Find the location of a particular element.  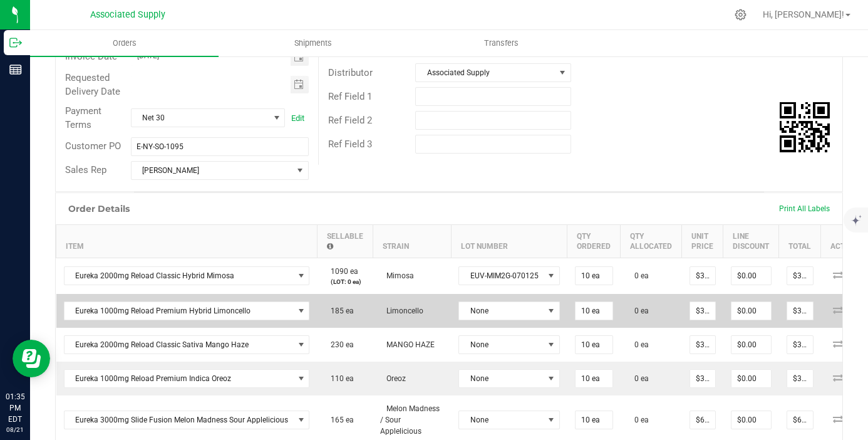

a: Shipments is located at coordinates (313, 43).